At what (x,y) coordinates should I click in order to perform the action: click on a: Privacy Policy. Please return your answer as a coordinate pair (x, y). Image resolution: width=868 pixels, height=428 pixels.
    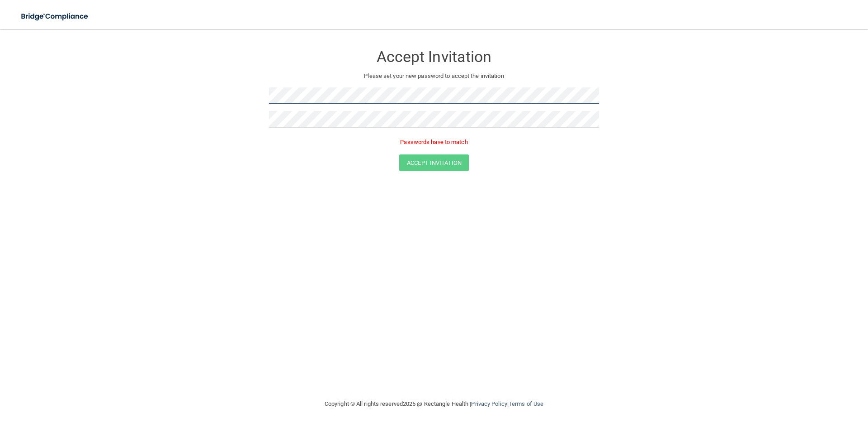
    Looking at the image, I should click on (489, 404).